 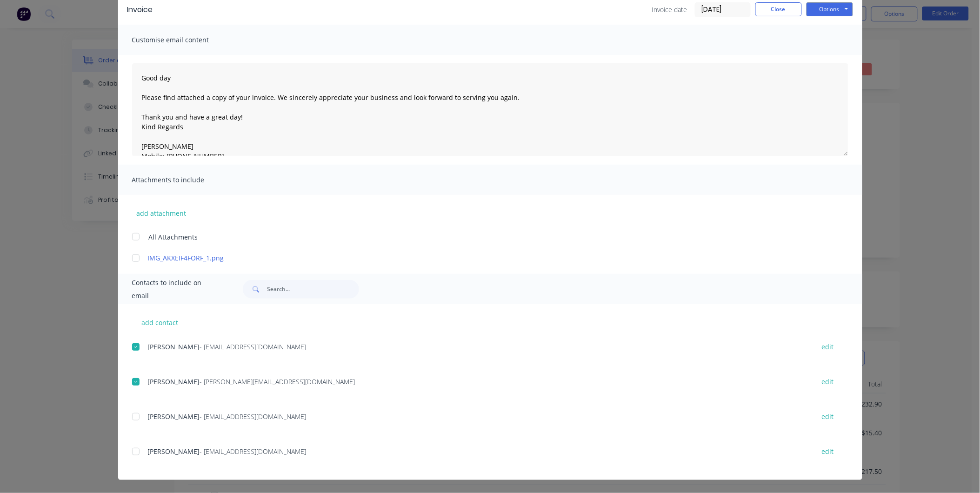 What do you see at coordinates (184, 180) in the screenshot?
I see `span: Attachments to include` at bounding box center [184, 180].